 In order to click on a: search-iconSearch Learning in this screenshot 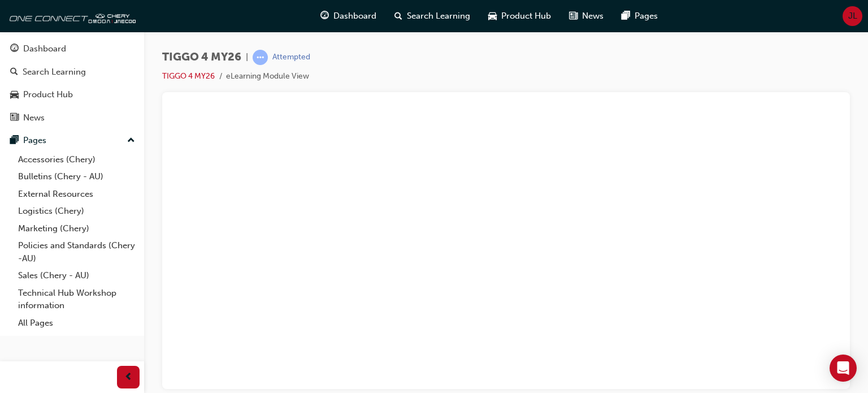, I will do `click(432, 16)`.